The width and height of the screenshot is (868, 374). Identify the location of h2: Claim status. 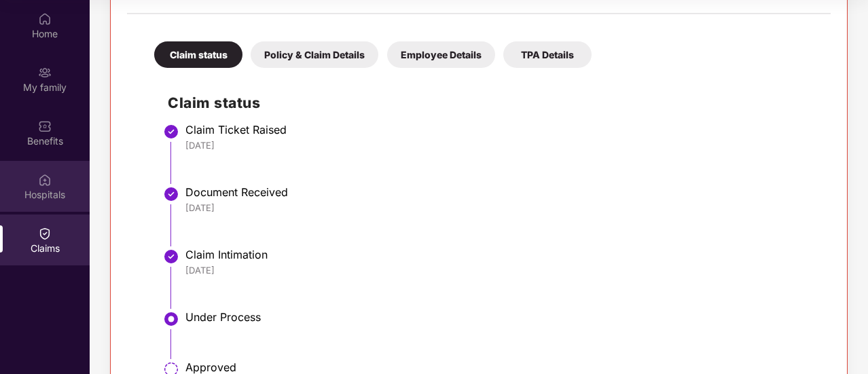
(492, 103).